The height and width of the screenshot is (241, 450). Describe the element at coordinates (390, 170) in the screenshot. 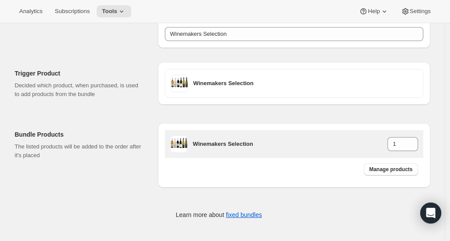

I see `button: Manage products` at that location.